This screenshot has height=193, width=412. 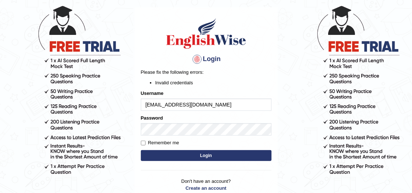 What do you see at coordinates (160, 143) in the screenshot?
I see `label: Remember me` at bounding box center [160, 143].